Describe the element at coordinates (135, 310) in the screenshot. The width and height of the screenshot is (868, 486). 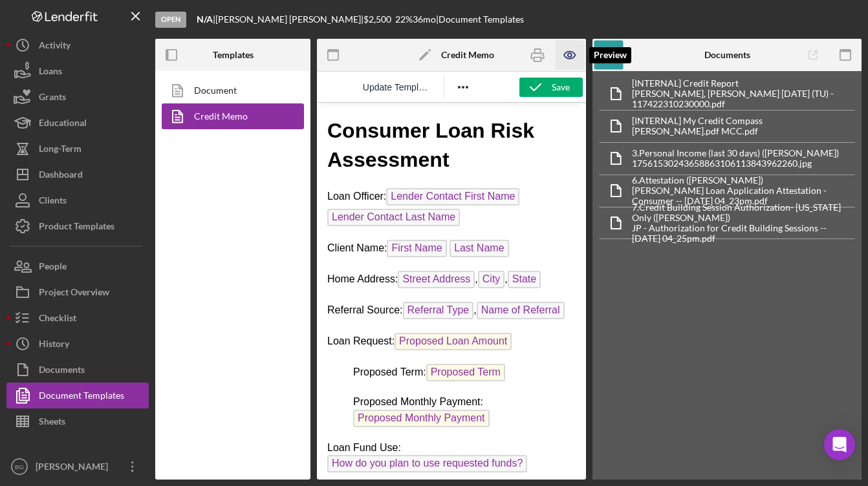
I see `p: Proposed Monthly Payment:` at that location.